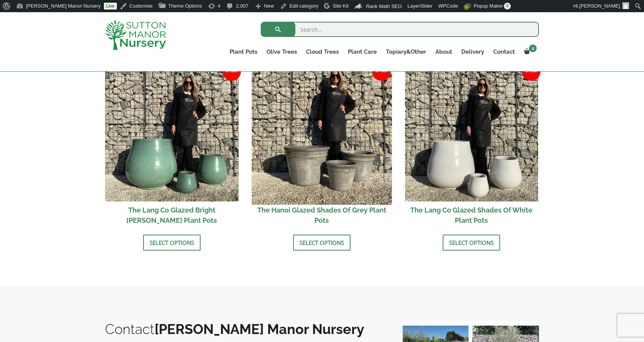  Describe the element at coordinates (472, 135) in the screenshot. I see `img: The Lang Co Glazed Shades Of White Plant Pots` at that location.